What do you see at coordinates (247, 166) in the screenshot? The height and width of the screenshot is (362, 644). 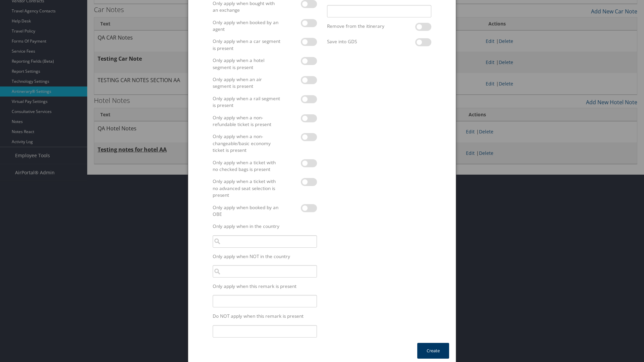 I see `label: Only apply when a ticket with no checked bags is present` at bounding box center [247, 166].